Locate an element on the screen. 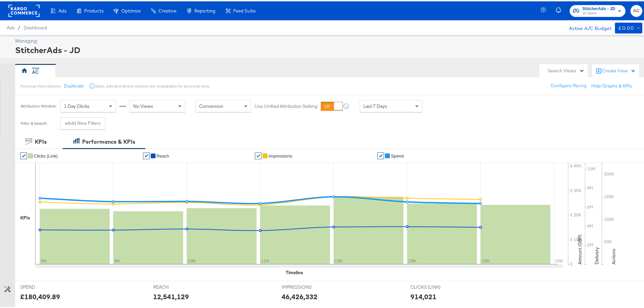  div: Save, edit and delete options are unavailable for personal view. is located at coordinates (152, 85).